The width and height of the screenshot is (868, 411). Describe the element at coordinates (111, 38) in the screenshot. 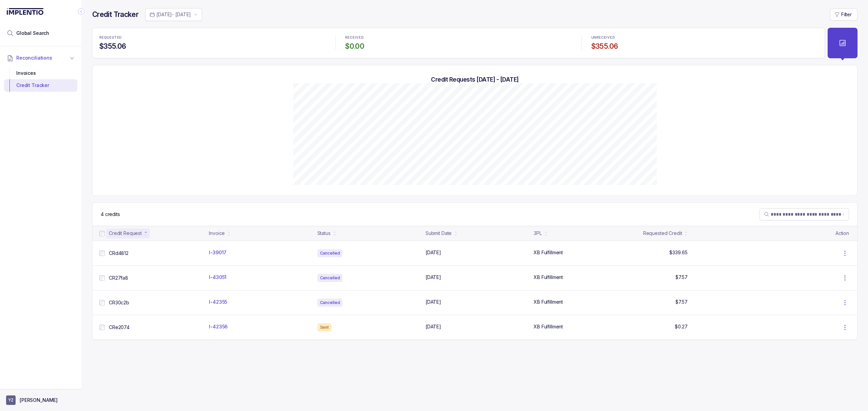

I see `p: REQUESTED` at that location.